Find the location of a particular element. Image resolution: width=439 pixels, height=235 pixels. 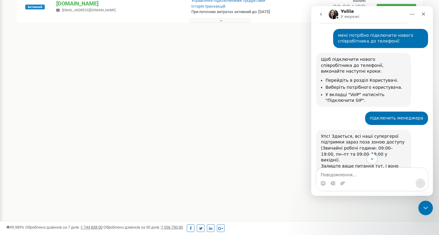

li: Виберіть потрібного користувача. is located at coordinates (54, 81).